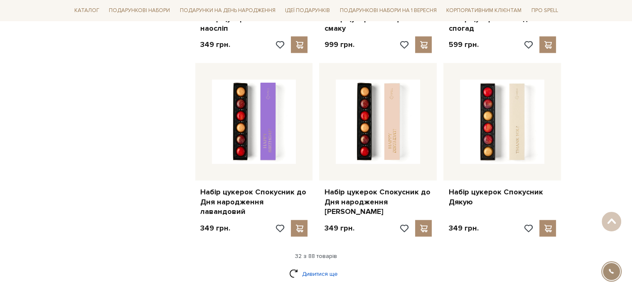 The image size is (632, 292). What do you see at coordinates (87, 10) in the screenshot?
I see `a: Каталог` at bounding box center [87, 10].